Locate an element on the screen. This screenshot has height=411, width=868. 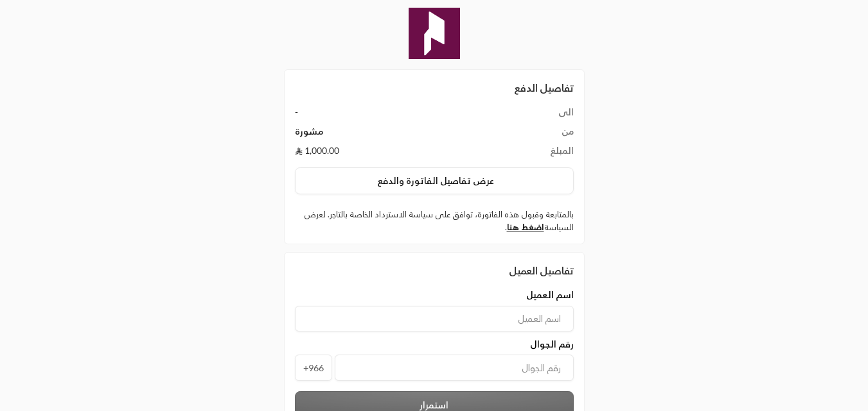
span: اسم العميل is located at coordinates (550, 295).